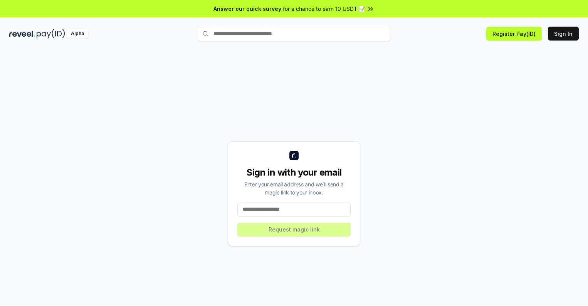  What do you see at coordinates (247, 8) in the screenshot?
I see `span: Answer our quick survey` at bounding box center [247, 8].